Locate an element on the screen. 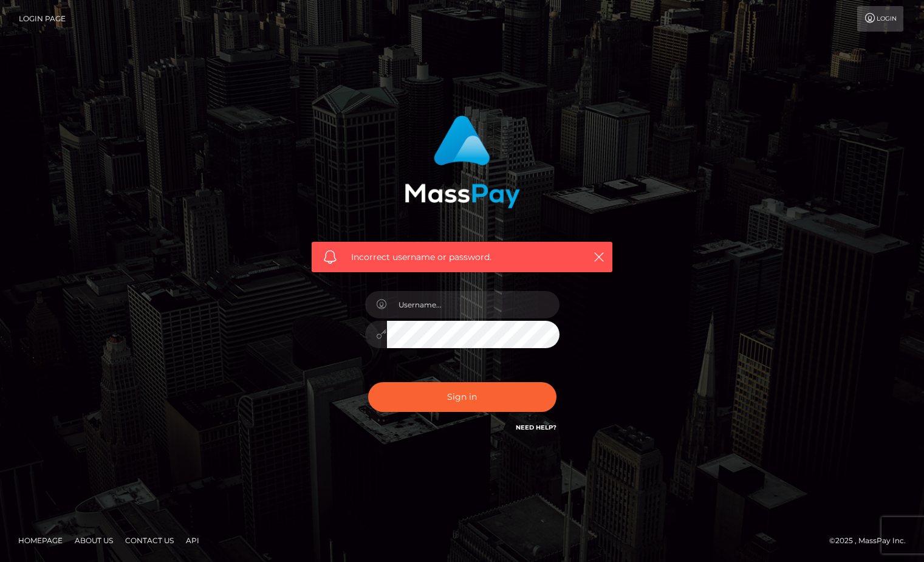 Image resolution: width=924 pixels, height=562 pixels. a: Login Page is located at coordinates (42, 19).